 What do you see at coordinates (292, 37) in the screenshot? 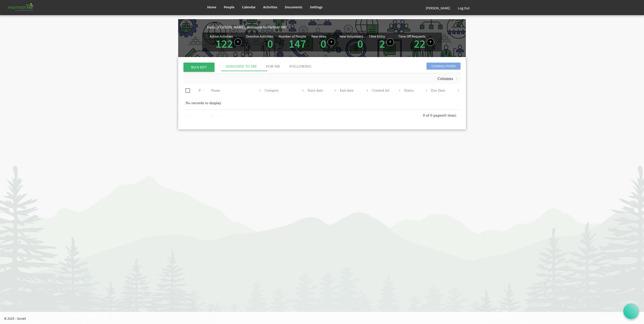
I see `div: Number of People` at bounding box center [292, 37].